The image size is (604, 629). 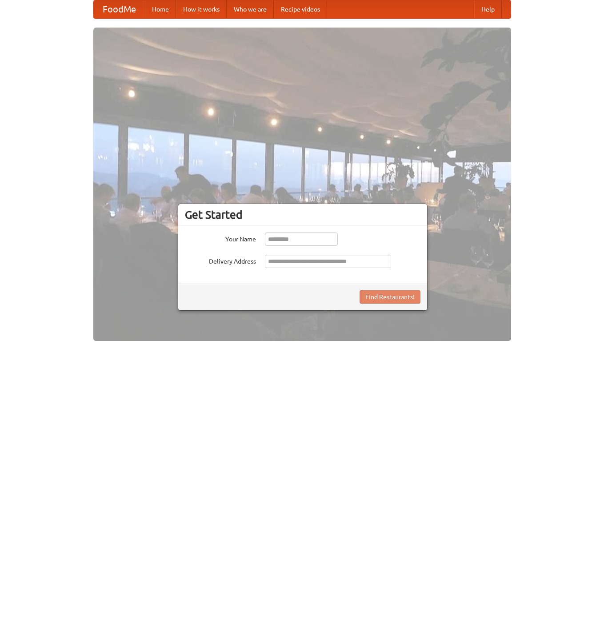 I want to click on a: Who we are, so click(x=250, y=9).